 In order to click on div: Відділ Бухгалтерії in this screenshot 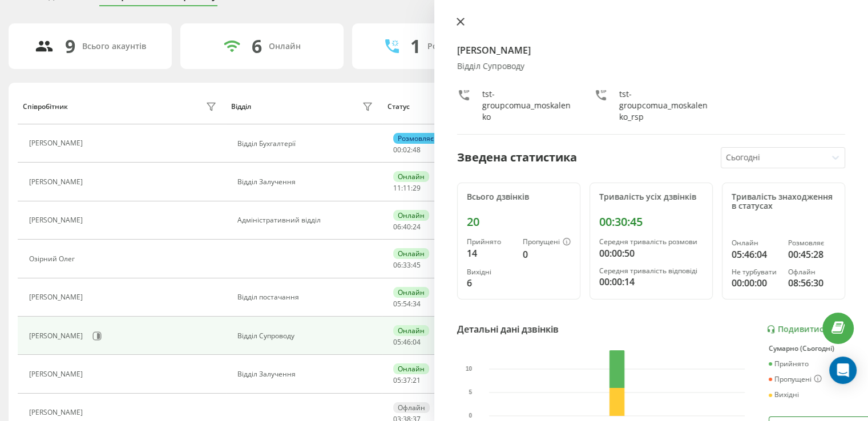, I will do `click(307, 144)`.